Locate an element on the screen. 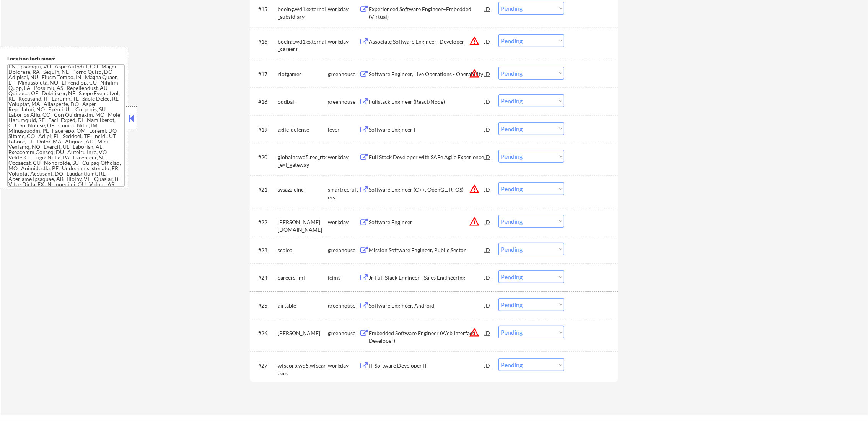  div: Full Stack Developer with SAFe Agile Experience is located at coordinates (427, 157).